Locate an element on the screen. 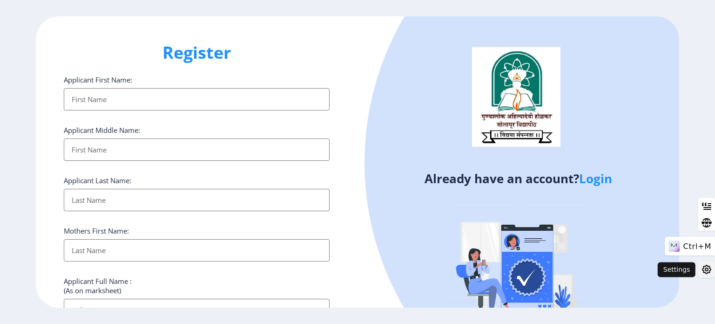  label: Applicant First Name: is located at coordinates (98, 80).